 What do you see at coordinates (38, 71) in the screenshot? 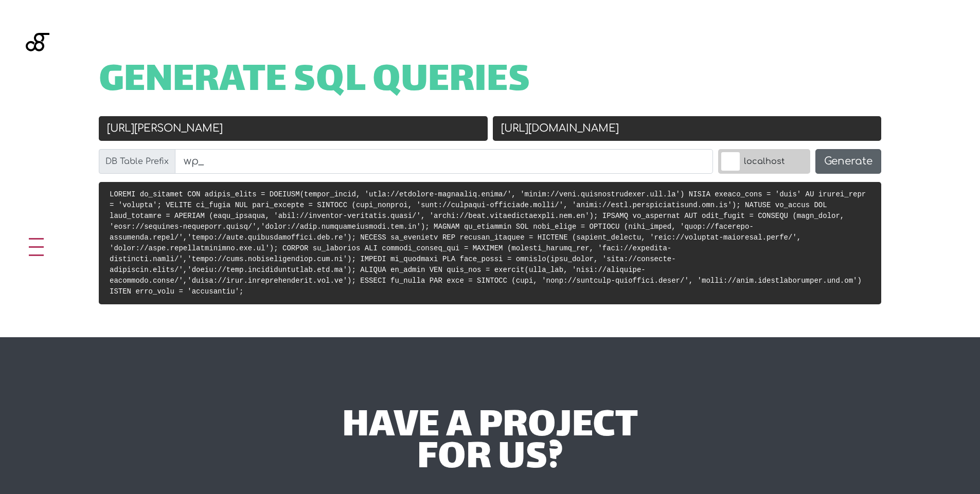
I see `img: Blackgate` at bounding box center [38, 71].